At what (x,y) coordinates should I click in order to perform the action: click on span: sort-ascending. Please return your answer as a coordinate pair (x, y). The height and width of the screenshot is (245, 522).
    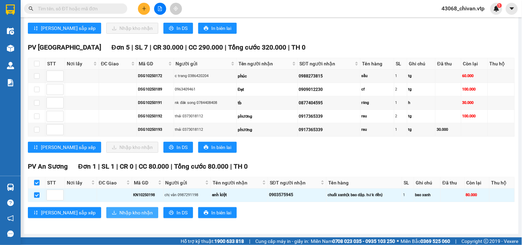
    Looking at the image, I should click on (36, 147).